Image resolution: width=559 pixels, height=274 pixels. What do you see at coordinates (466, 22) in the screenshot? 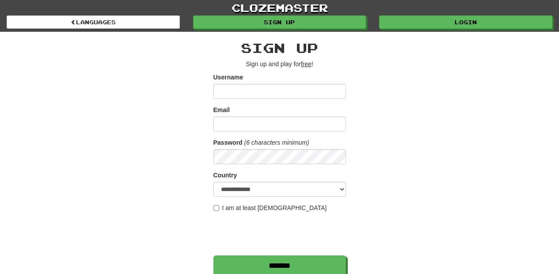
I see `a: Login` at bounding box center [466, 22].